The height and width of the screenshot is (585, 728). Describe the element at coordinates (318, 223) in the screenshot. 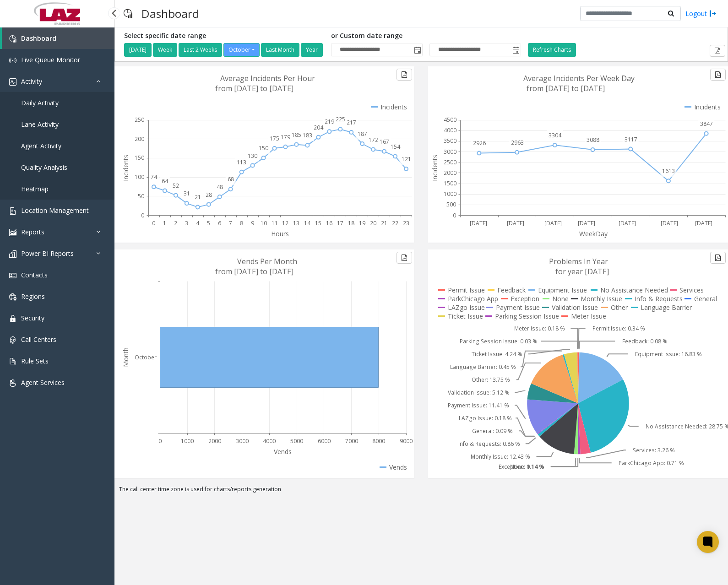

I see `text: 15` at that location.